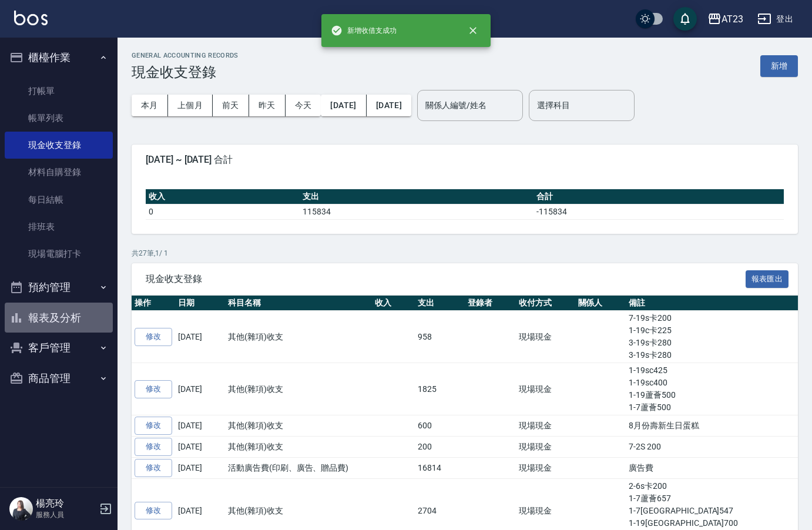  I want to click on button: 今天, so click(303, 105).